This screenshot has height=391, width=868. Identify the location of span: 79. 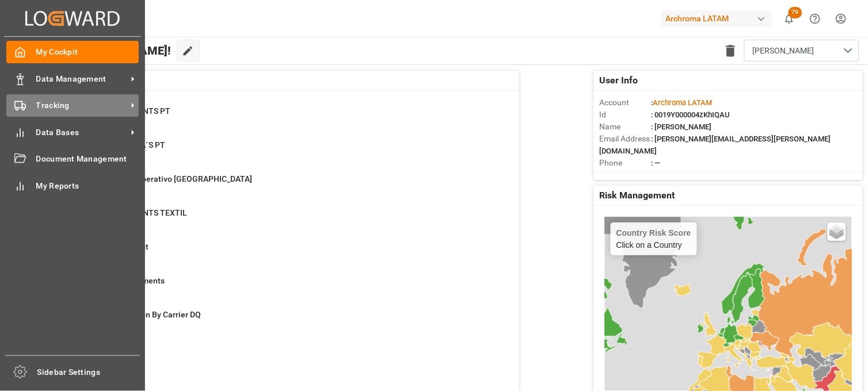
(795, 13).